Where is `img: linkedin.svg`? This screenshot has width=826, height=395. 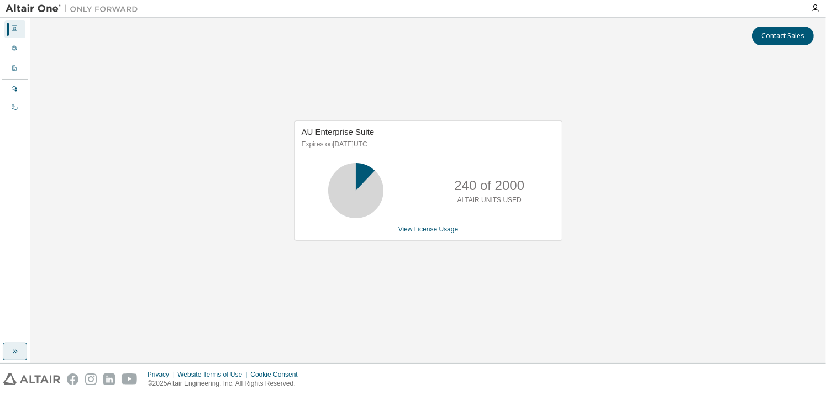
img: linkedin.svg is located at coordinates (109, 379).